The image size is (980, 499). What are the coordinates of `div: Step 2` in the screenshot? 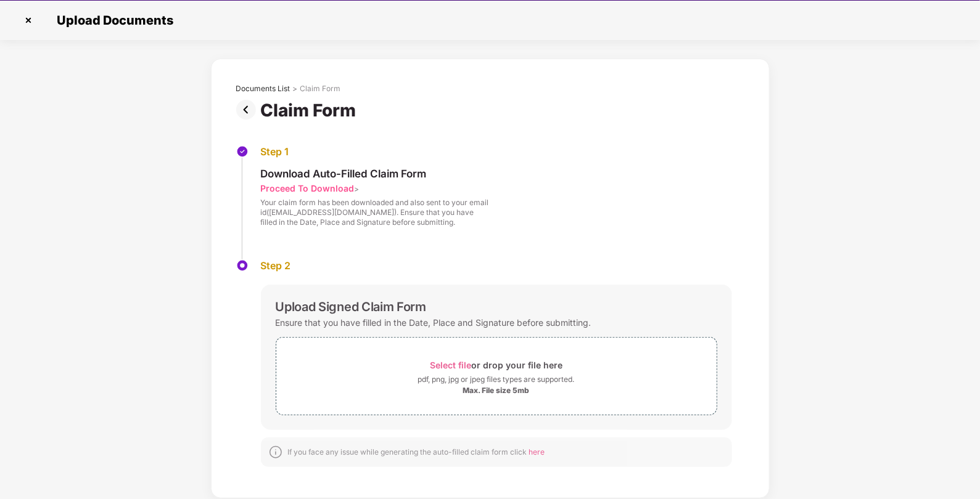 It's located at (497, 266).